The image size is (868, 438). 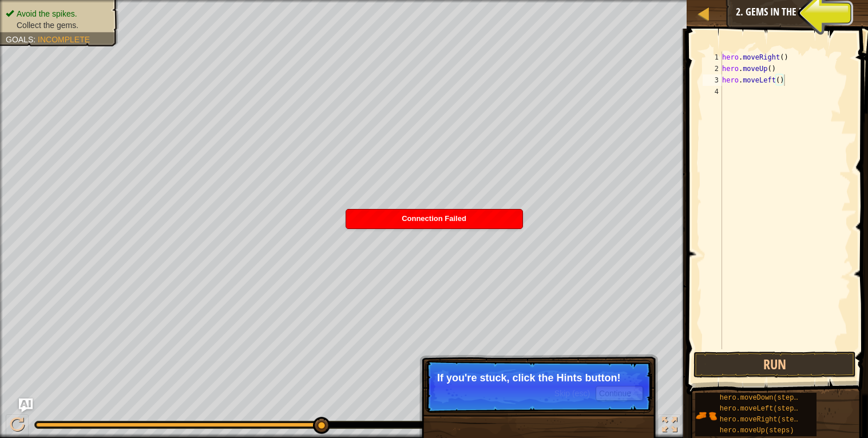 What do you see at coordinates (58, 14) in the screenshot?
I see `li: Avoid the spikes.` at bounding box center [58, 14].